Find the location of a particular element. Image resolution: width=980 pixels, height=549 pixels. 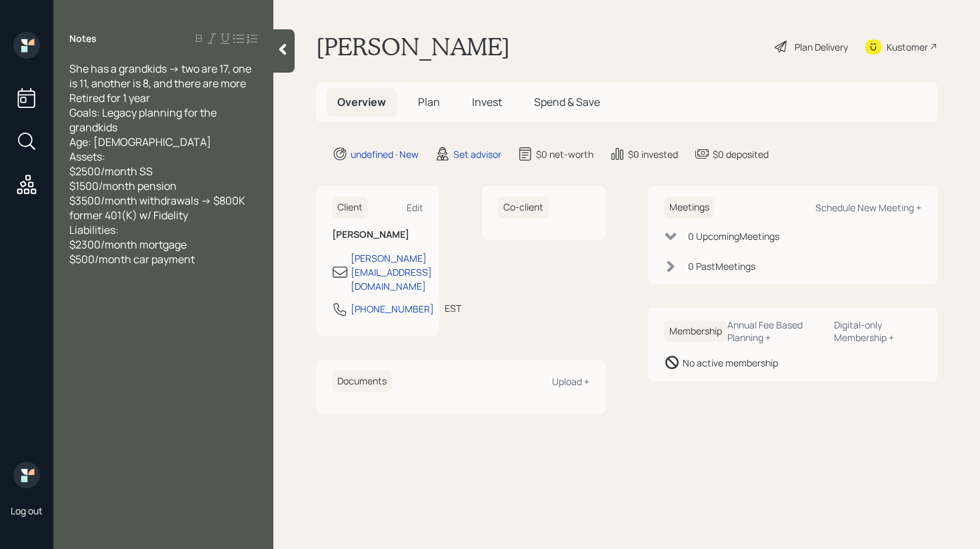

h6: Co-client is located at coordinates (523, 207).